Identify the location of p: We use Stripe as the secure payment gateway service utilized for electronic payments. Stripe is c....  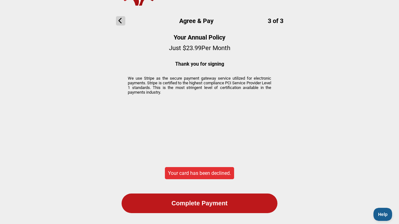
(200, 85).